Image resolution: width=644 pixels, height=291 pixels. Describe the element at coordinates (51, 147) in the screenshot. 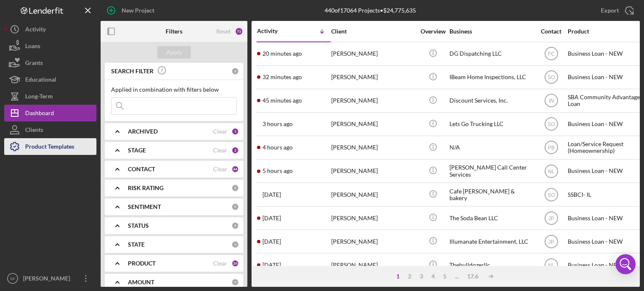

I see `a: Product Templates` at that location.